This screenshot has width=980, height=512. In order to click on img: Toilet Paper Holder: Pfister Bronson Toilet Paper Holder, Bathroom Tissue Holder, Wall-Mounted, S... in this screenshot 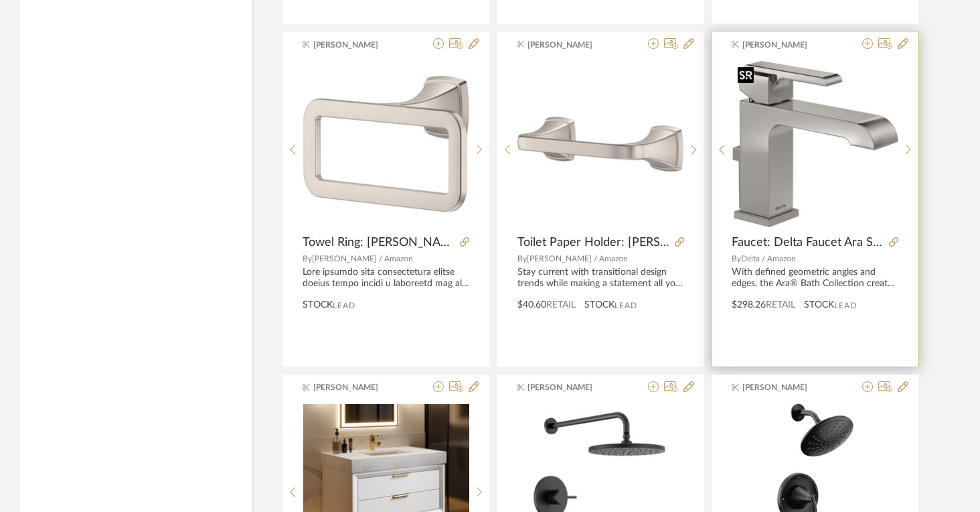, I will do `click(600, 144)`.